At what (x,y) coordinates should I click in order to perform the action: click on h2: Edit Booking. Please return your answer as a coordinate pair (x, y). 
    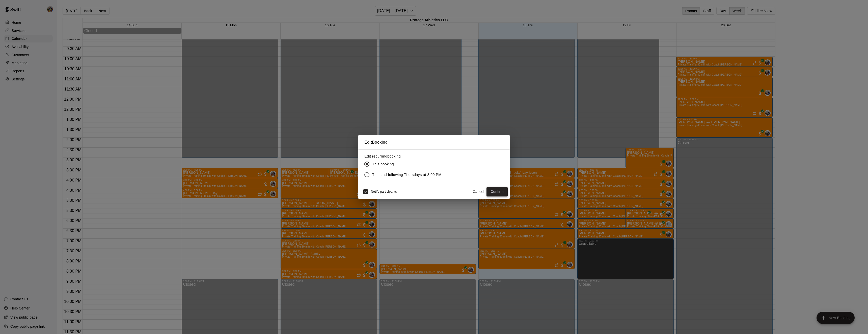
    Looking at the image, I should click on (434, 142).